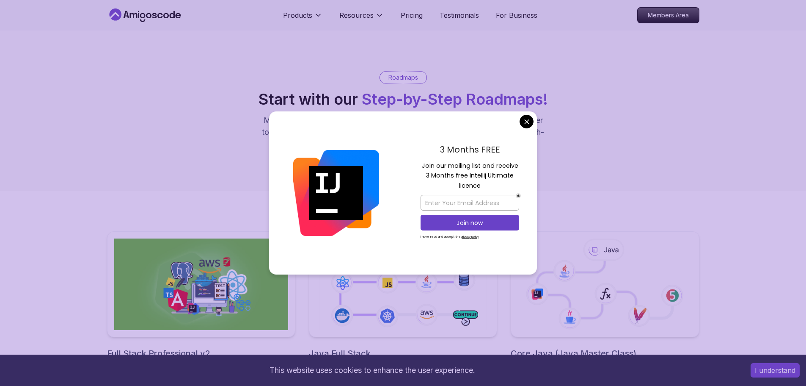 This screenshot has width=806, height=386. What do you see at coordinates (403, 99) in the screenshot?
I see `h2: Start with our` at bounding box center [403, 99].